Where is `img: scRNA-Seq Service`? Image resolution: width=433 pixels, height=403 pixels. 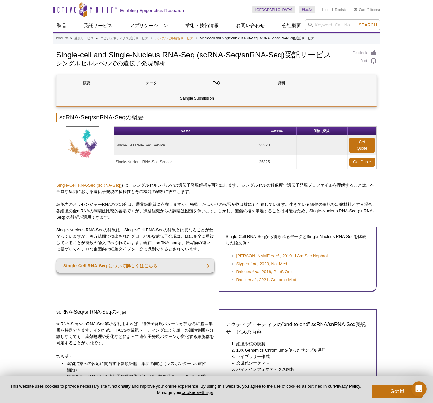
img: scRNA-Seq Service is located at coordinates (82, 143).